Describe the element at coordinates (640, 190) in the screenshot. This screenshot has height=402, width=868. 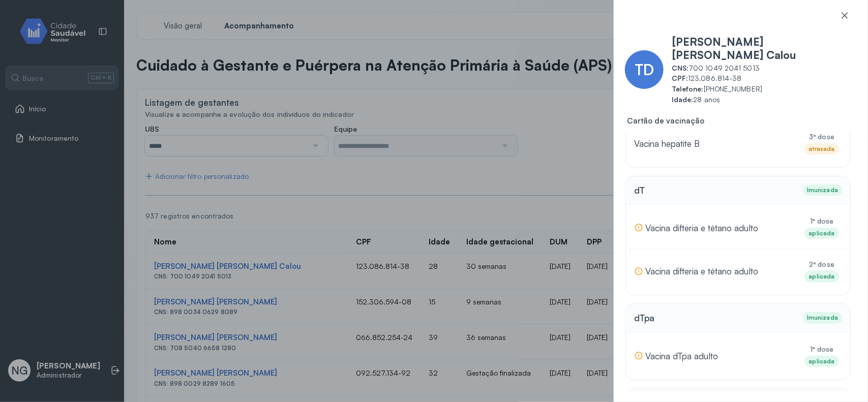
I see `span: dT` at that location.